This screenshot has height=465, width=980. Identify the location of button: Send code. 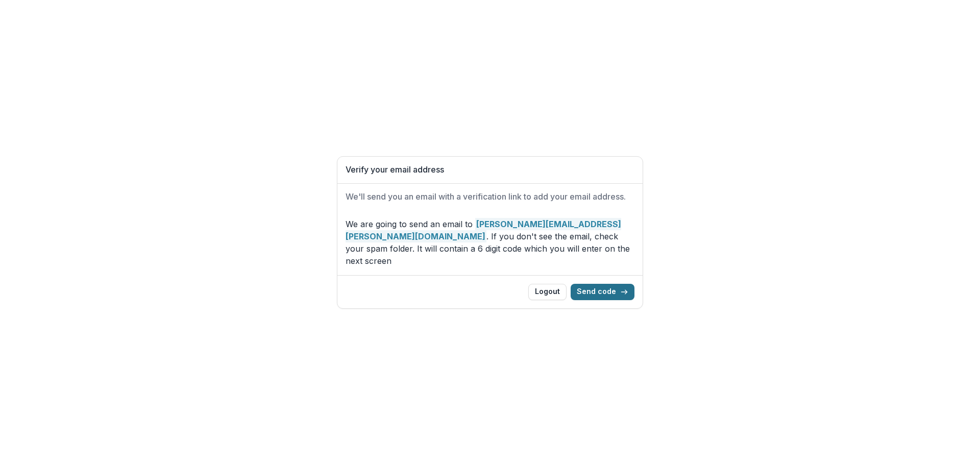
(602, 292).